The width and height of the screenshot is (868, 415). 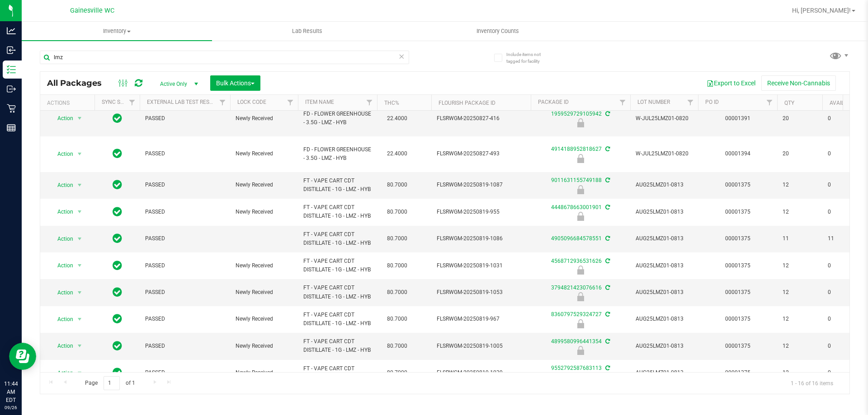 What do you see at coordinates (307, 31) in the screenshot?
I see `a: Lab Results` at bounding box center [307, 31].